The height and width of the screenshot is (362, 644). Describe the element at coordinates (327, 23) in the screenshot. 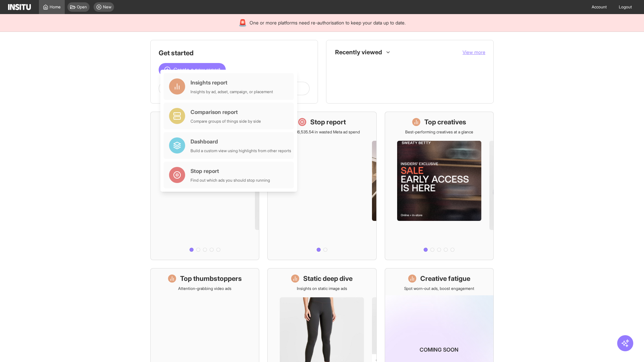

I see `span: One or more platforms need re-authorisation to keep your data up to date.` at that location.